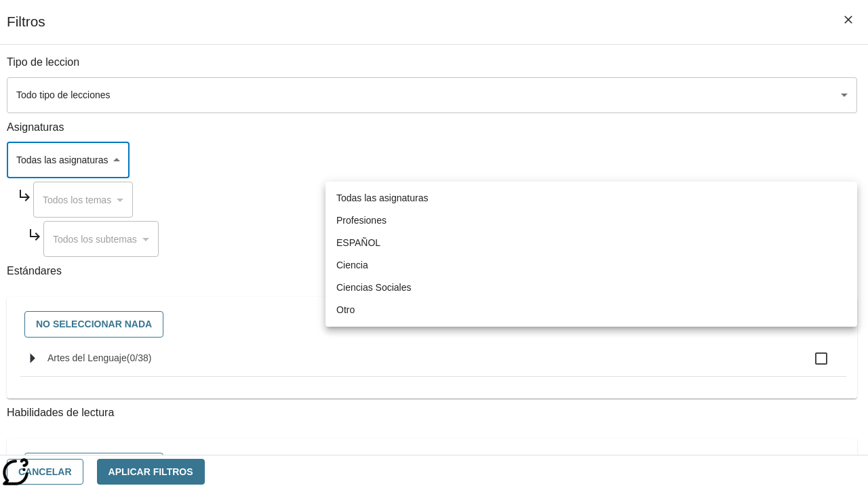 This screenshot has height=488, width=868. I want to click on li: Todas las asignaturas, so click(591, 198).